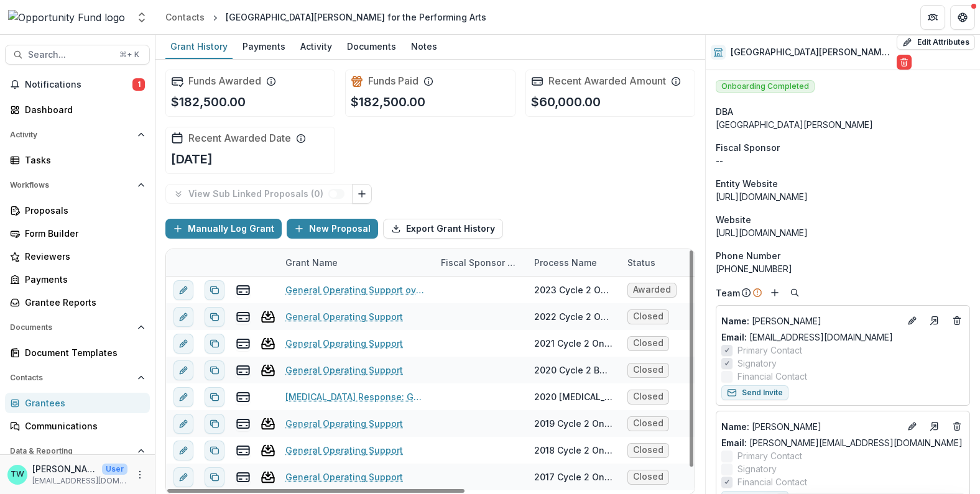 The image size is (980, 494). What do you see at coordinates (71, 185) in the screenshot?
I see `span: Workflows` at bounding box center [71, 185].